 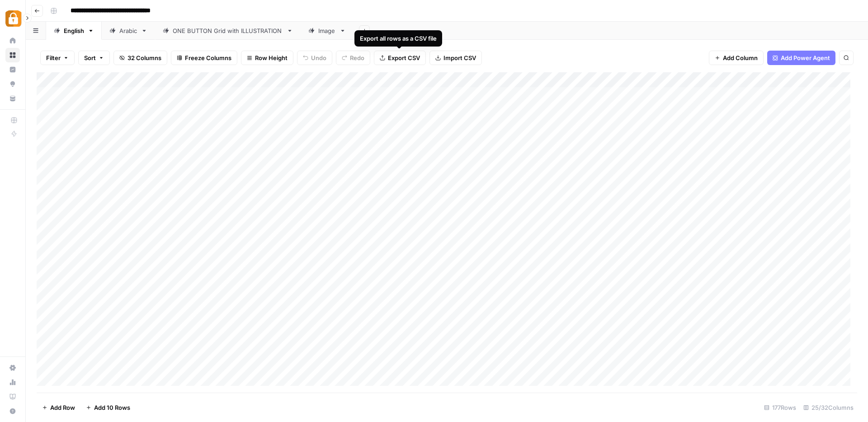 What do you see at coordinates (13, 84) in the screenshot?
I see `a: Opportunities` at bounding box center [13, 84].